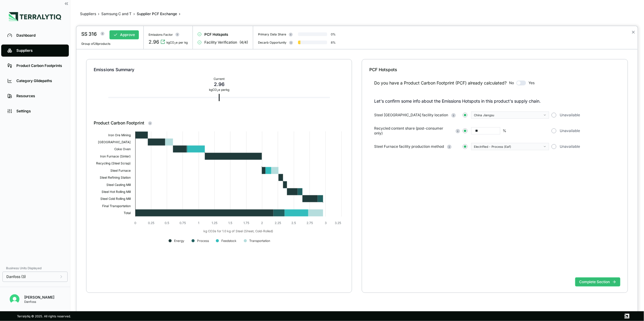 This screenshot has height=321, width=644. I want to click on text: Process, so click(203, 241).